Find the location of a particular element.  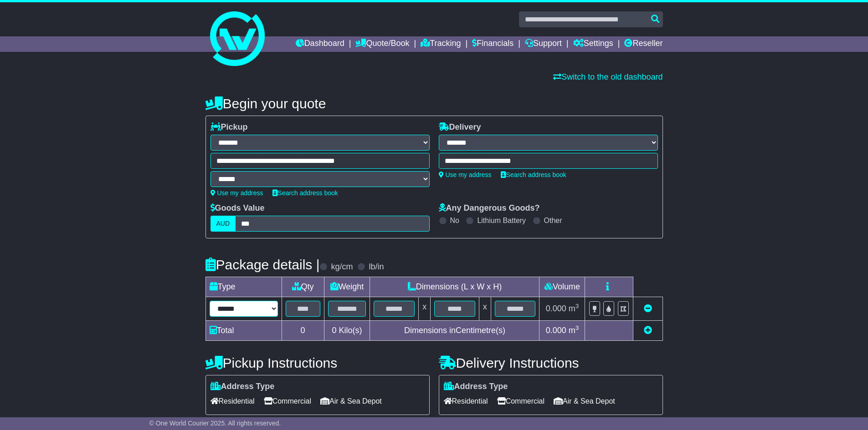

span: 0 is located at coordinates (334, 331).